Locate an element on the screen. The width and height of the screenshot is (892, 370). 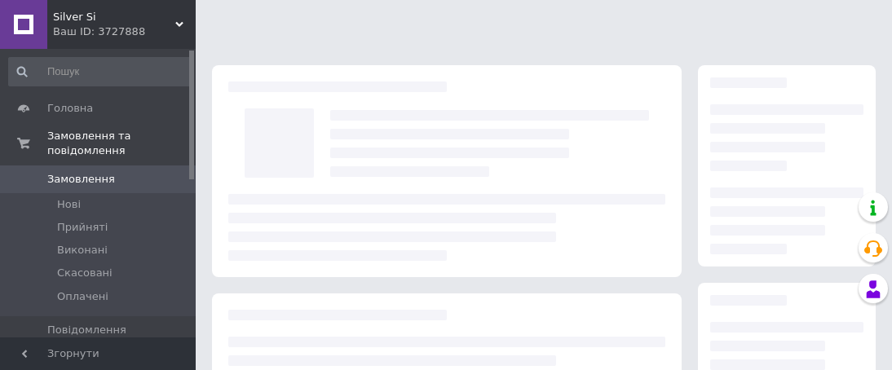
span: Нові is located at coordinates (69, 205).